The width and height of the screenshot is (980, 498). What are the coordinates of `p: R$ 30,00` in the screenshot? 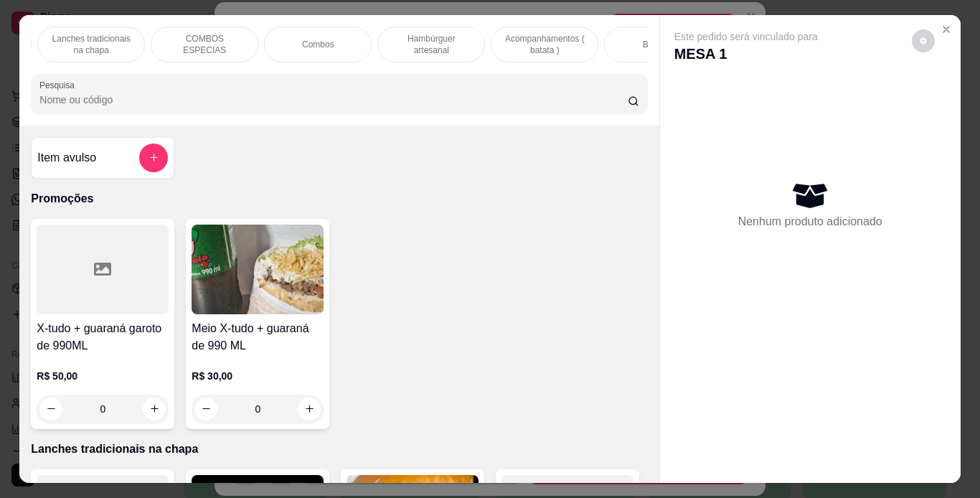 It's located at (257, 376).